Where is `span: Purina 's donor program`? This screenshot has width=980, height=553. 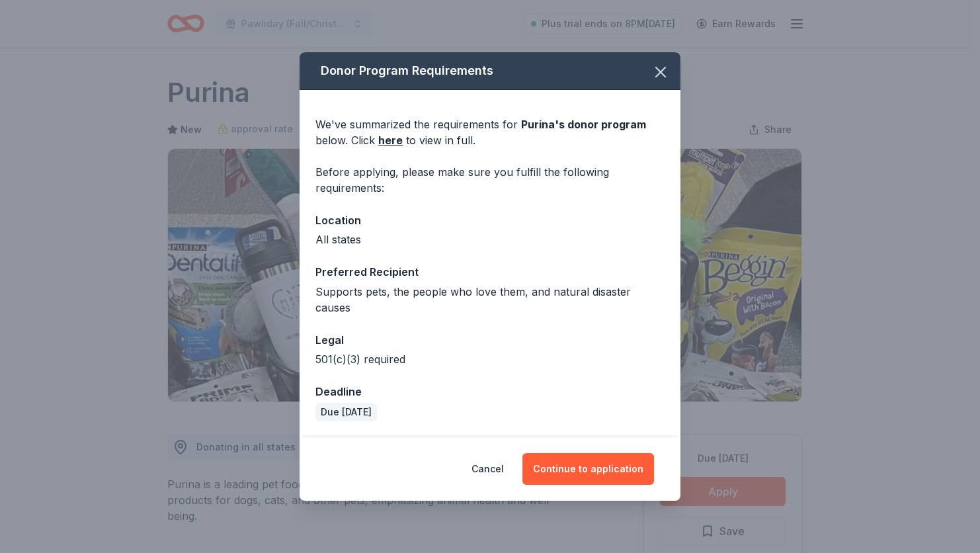
span: Purina 's donor program is located at coordinates (583, 124).